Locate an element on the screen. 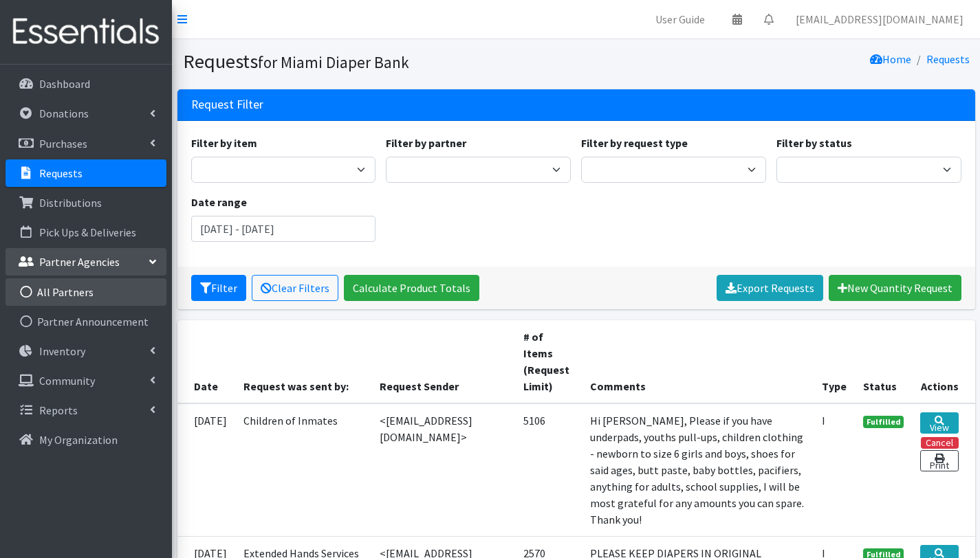 Image resolution: width=980 pixels, height=558 pixels. a: Export Requests is located at coordinates (769, 288).